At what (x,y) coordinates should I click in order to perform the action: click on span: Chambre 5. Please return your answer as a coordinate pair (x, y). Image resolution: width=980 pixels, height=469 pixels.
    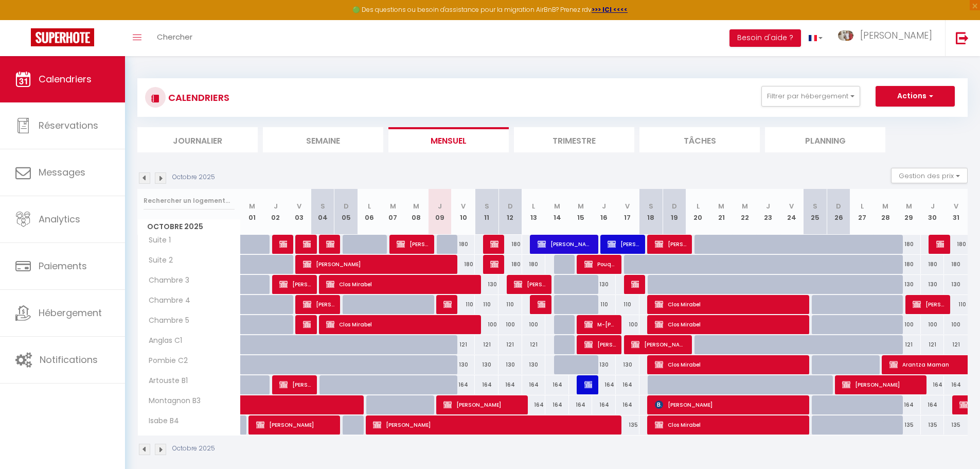
    Looking at the image, I should click on (166, 321).